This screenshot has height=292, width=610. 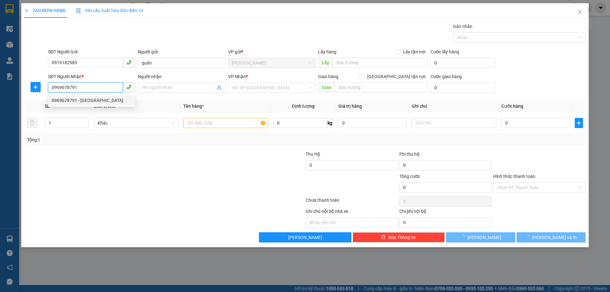 I want to click on div: Phí thu hộ, so click(x=445, y=155).